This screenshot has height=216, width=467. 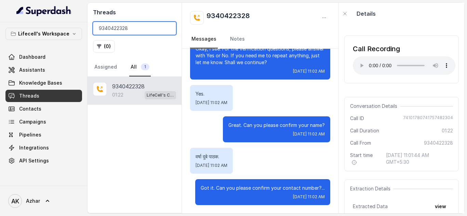 I want to click on a: Notes, so click(x=237, y=39).